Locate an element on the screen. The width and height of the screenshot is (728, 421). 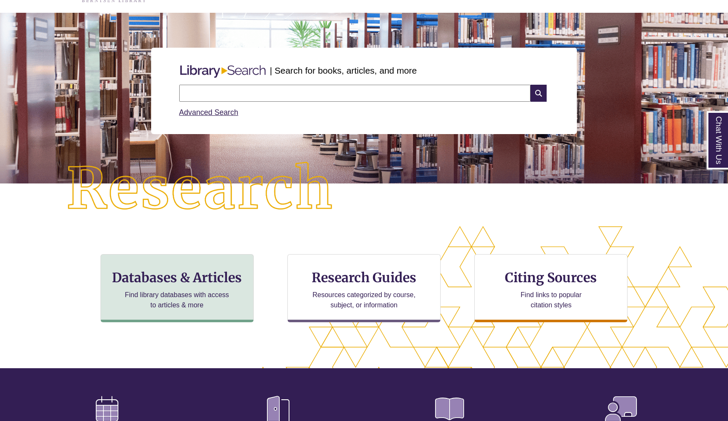
p: Find library databases with access to articles & more is located at coordinates (177, 300).